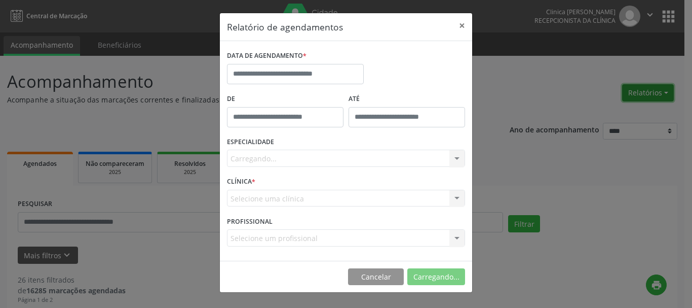  Describe the element at coordinates (285, 99) in the screenshot. I see `label: De` at that location.